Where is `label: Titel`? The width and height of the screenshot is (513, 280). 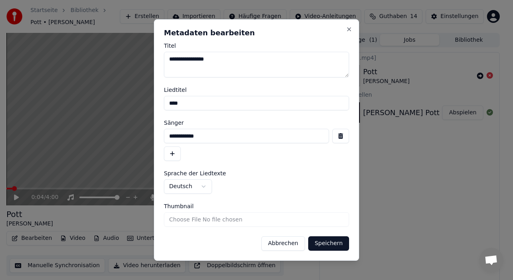
label: Titel is located at coordinates (256, 46).